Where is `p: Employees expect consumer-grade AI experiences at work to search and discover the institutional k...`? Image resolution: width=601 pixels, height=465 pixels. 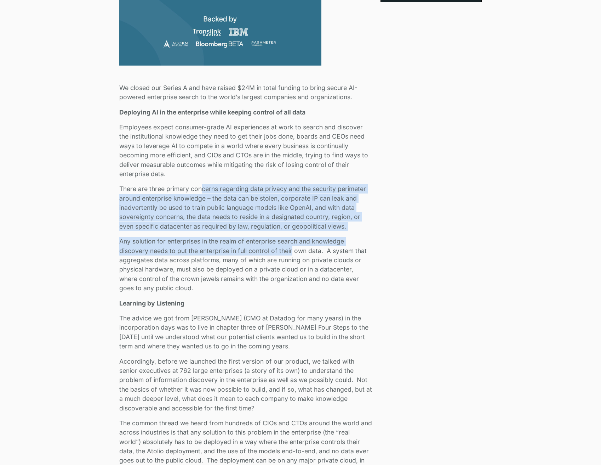
p: Employees expect consumer-grade AI experiences at work to search and discover the institutional k... is located at coordinates (246, 151).